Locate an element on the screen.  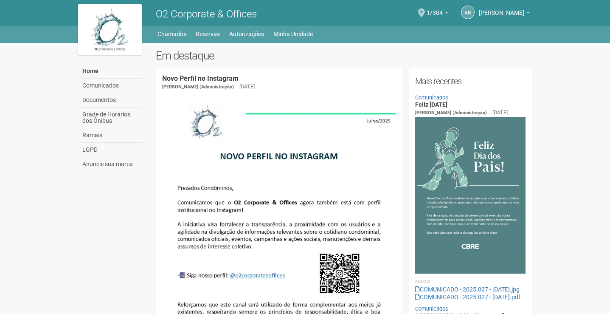
a: Grade de Horários dos Ônibus is located at coordinates (112, 118).